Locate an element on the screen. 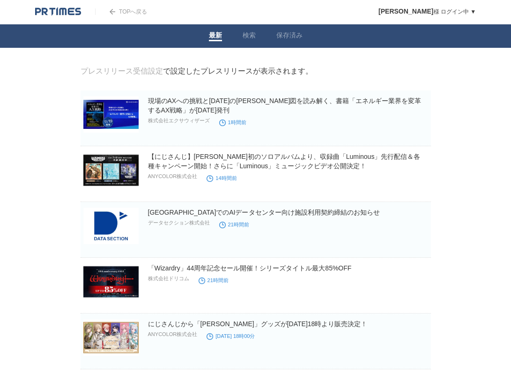 This screenshot has height=374, width=511. p: 株式会社ドリコム is located at coordinates (169, 278).